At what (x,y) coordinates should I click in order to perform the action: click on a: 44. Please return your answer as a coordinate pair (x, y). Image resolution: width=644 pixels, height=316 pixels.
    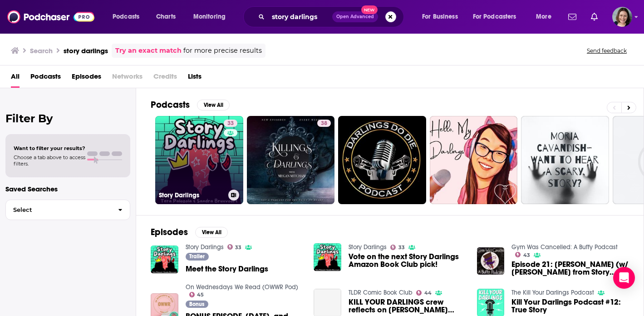
    Looking at the image, I should click on (424, 292).